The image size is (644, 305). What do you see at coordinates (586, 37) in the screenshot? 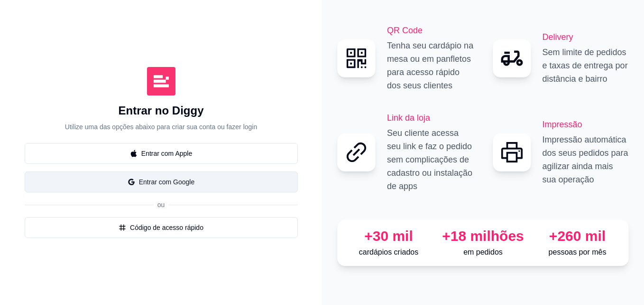
I see `h2: Delivery` at bounding box center [586, 37].